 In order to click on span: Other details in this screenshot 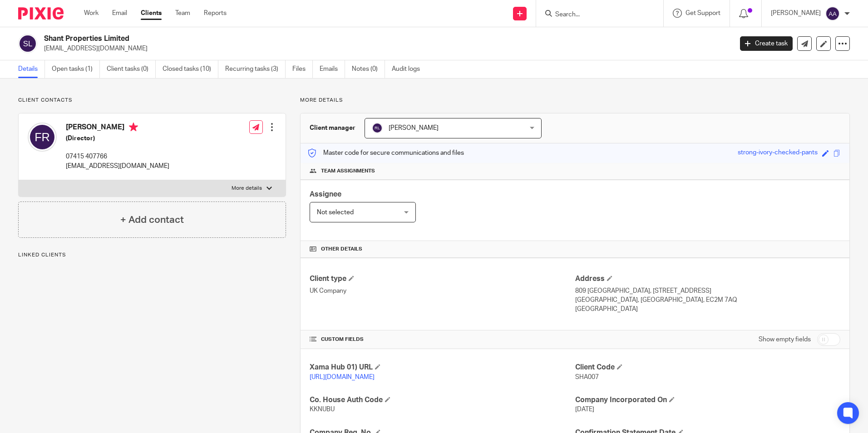, I will do `click(341, 249)`.